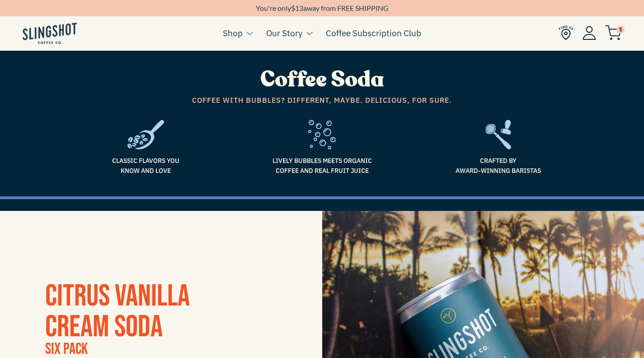 The image size is (644, 358). What do you see at coordinates (118, 311) in the screenshot?
I see `span: CITRUS VANILLA CREAM SODA` at bounding box center [118, 311].